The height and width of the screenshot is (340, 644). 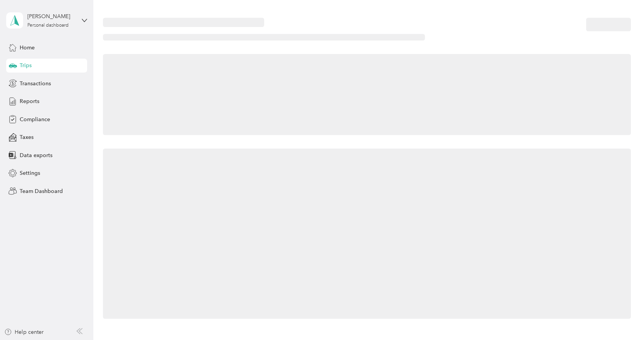 What do you see at coordinates (35, 84) in the screenshot?
I see `span: Transactions` at bounding box center [35, 84].